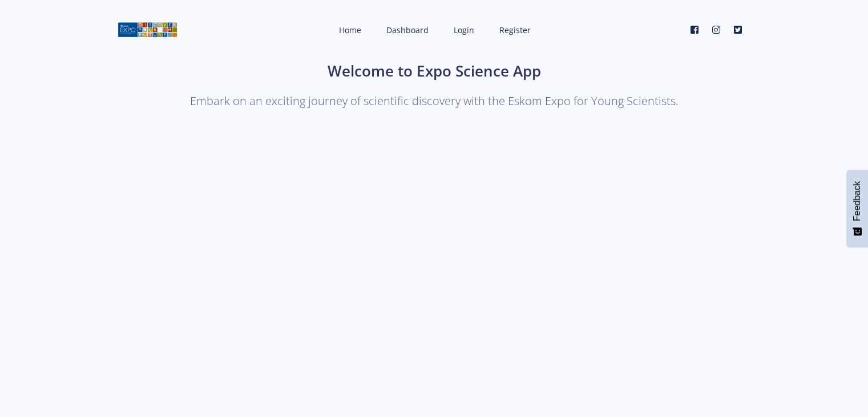 This screenshot has height=417, width=868. What do you see at coordinates (857, 201) in the screenshot?
I see `span: Feedback` at bounding box center [857, 201].